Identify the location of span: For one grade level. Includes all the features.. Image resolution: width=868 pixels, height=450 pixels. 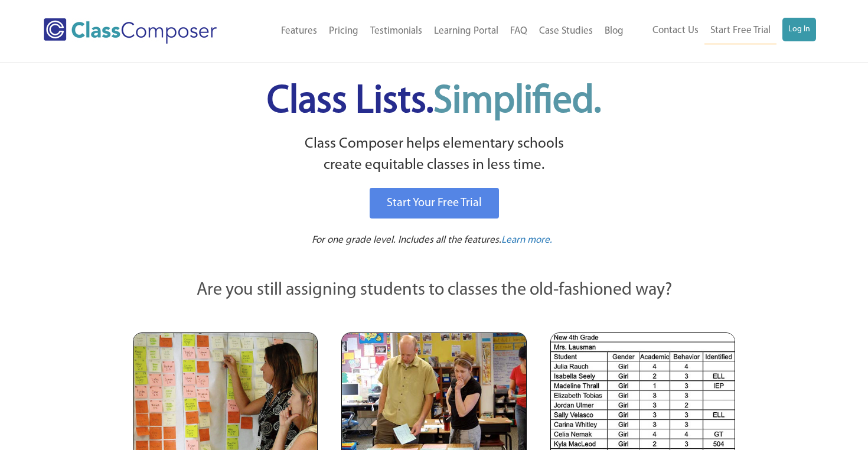
(406, 239).